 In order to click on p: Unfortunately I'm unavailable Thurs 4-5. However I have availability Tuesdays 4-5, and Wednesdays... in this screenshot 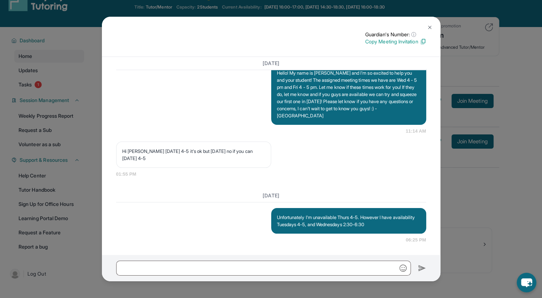, I will do `click(348, 221)`.